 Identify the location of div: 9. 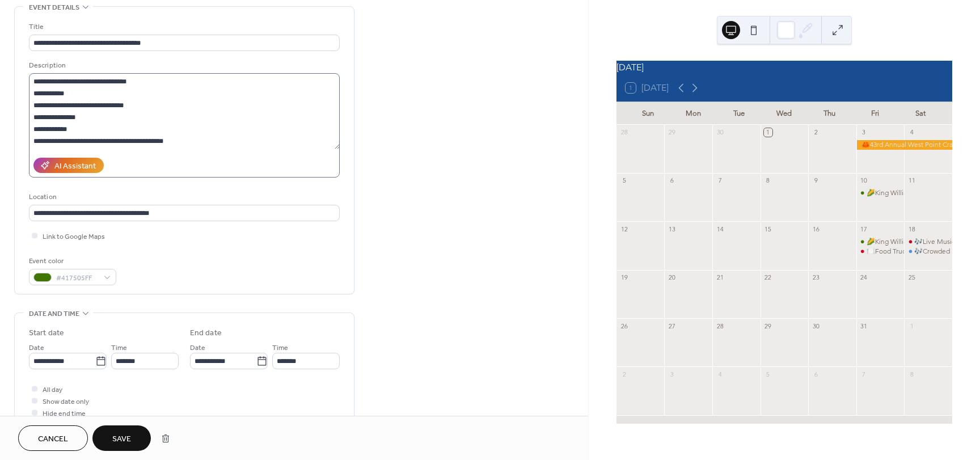
(816, 181).